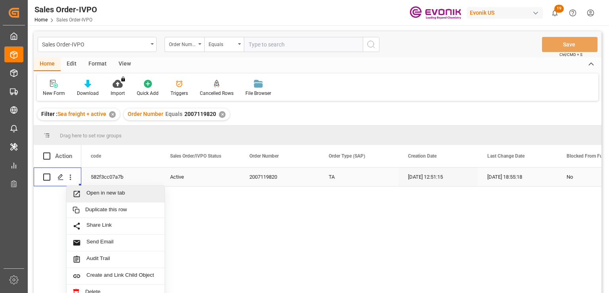 The width and height of the screenshot is (609, 293). I want to click on input: Type to search, so click(303, 44).